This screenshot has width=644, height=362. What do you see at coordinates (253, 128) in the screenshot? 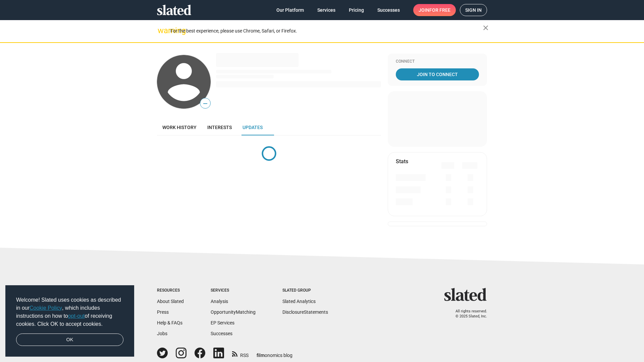
I see `a: Updates` at bounding box center [253, 128].